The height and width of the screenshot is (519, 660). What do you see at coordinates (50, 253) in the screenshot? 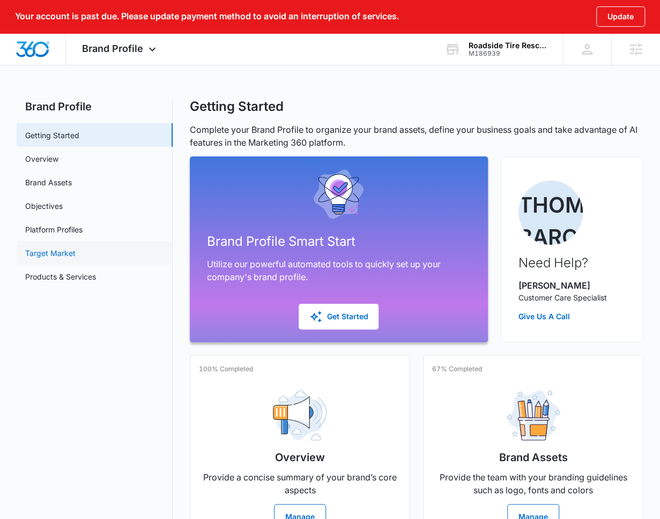
I see `a: Target Market` at bounding box center [50, 253].